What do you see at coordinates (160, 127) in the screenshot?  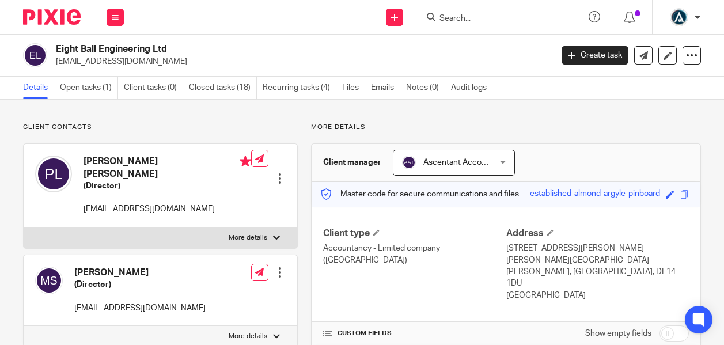 I see `p: Client contacts` at bounding box center [160, 127].